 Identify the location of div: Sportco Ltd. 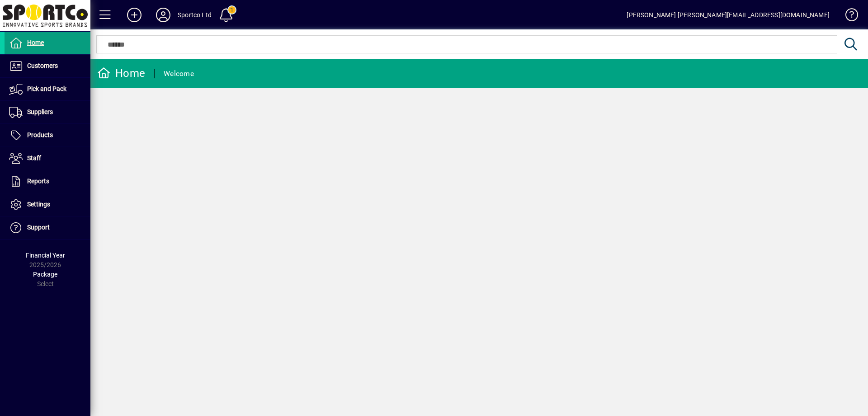
(194, 15).